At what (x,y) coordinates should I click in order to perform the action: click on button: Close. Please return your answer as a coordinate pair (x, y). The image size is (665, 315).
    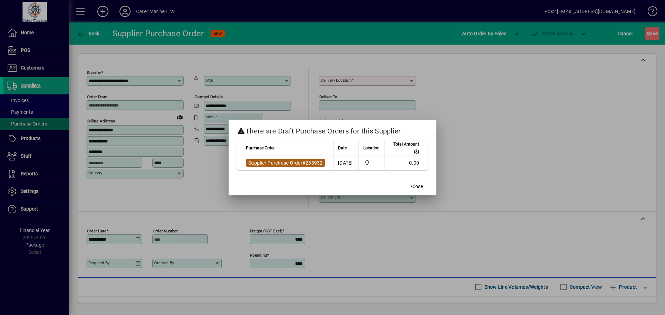
    Looking at the image, I should click on (417, 187).